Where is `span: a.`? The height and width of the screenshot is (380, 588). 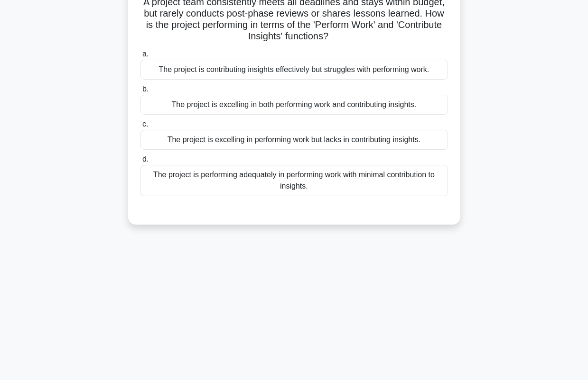
span: a. is located at coordinates (146, 53).